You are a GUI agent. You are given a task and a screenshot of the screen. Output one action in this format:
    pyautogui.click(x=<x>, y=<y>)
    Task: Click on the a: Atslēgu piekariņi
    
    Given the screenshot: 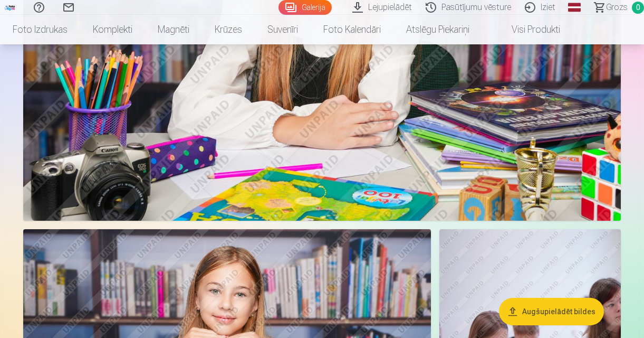 What is the action you would take?
    pyautogui.click(x=438, y=30)
    